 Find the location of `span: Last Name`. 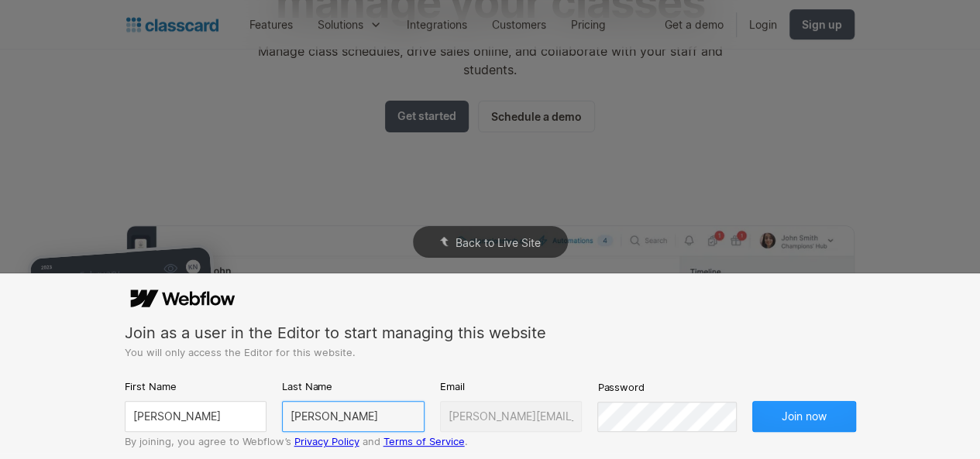

span: Last Name is located at coordinates (306, 386).